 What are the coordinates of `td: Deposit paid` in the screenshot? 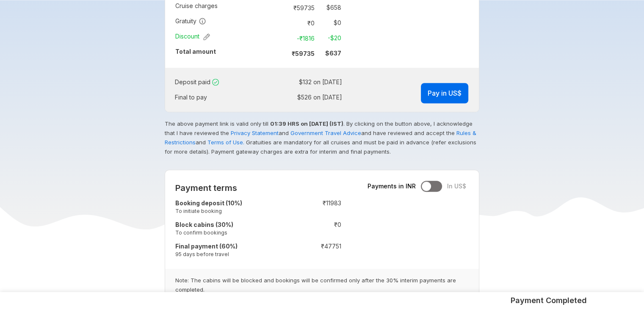 It's located at (218, 82).